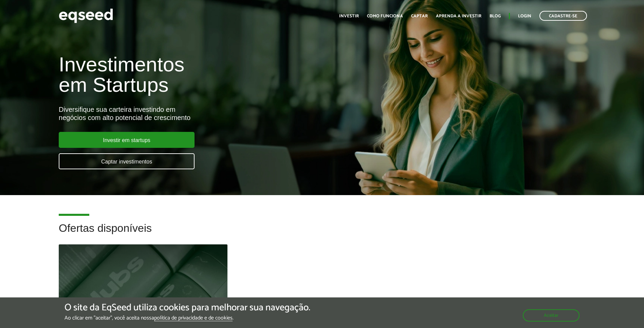 The image size is (644, 328). I want to click on p: Ao clicar em "aceitar", você aceita nossa ., so click(187, 318).